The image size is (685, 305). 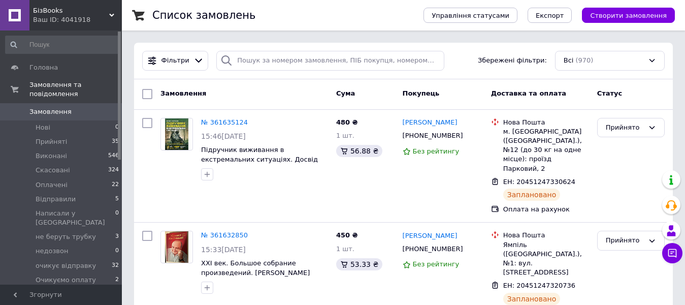 I want to click on a: № 361635124, so click(x=224, y=122).